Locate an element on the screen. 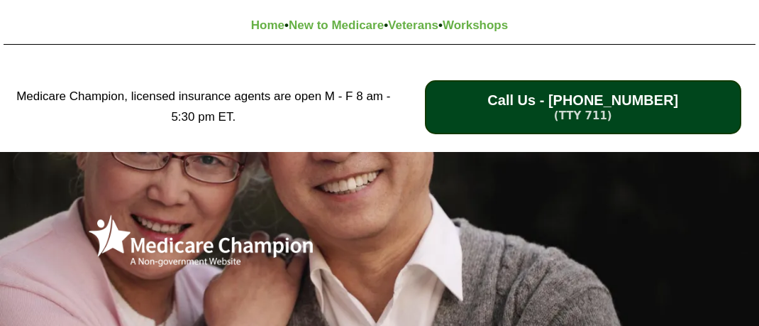 Image resolution: width=759 pixels, height=326 pixels. a: Home is located at coordinates (267, 25).